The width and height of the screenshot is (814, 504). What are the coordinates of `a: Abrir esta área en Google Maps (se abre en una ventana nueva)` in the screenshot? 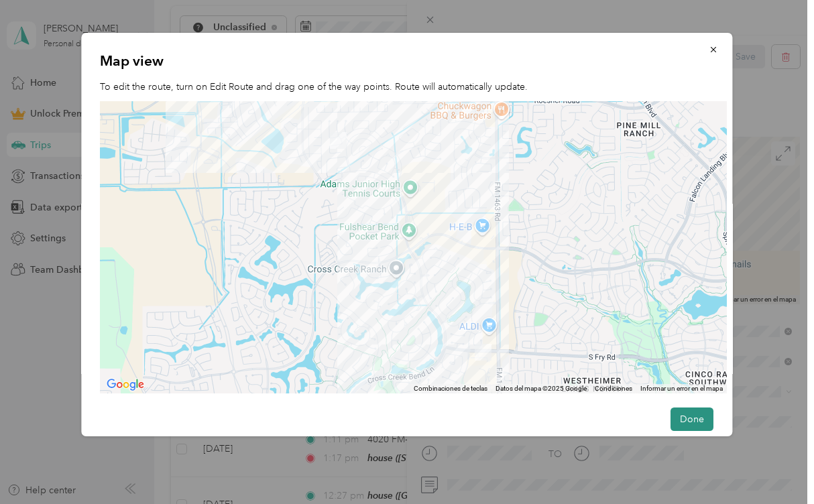 It's located at (126, 385).